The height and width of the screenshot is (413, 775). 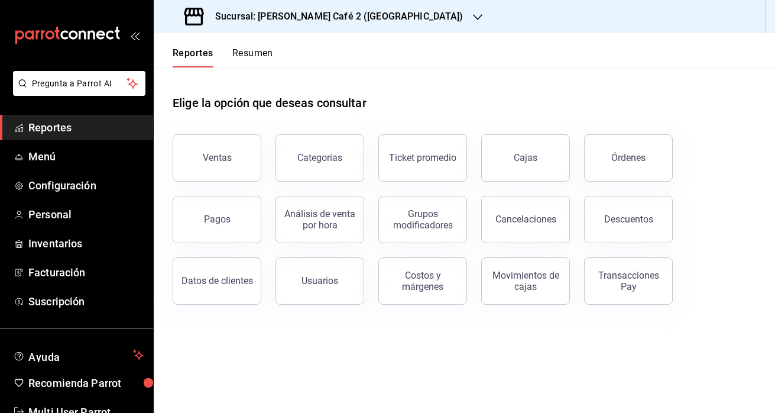 What do you see at coordinates (78, 355) in the screenshot?
I see `span: Ayuda` at bounding box center [78, 355].